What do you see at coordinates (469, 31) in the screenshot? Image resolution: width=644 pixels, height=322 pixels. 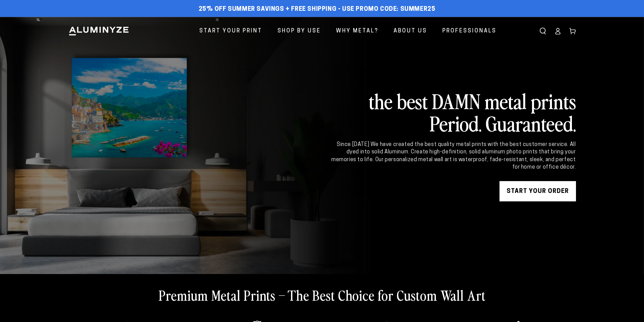 I see `a: Professionals` at bounding box center [469, 31].